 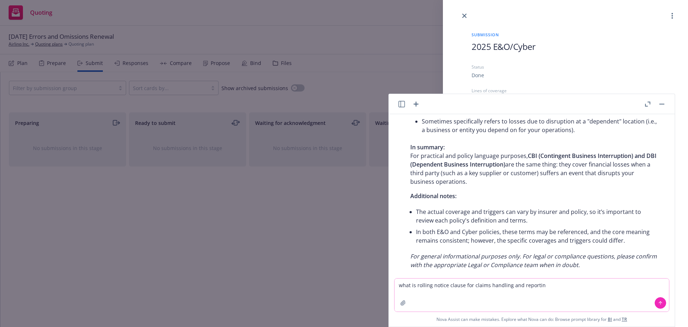 I want to click on textarea: what is rolling notice clause for claims handling and reporti, so click(x=532, y=295).